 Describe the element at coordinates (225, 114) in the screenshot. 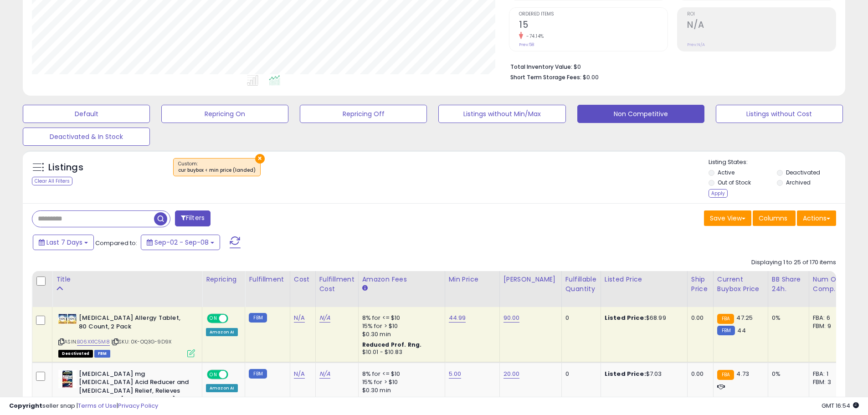

I see `button: Repricing On` at that location.